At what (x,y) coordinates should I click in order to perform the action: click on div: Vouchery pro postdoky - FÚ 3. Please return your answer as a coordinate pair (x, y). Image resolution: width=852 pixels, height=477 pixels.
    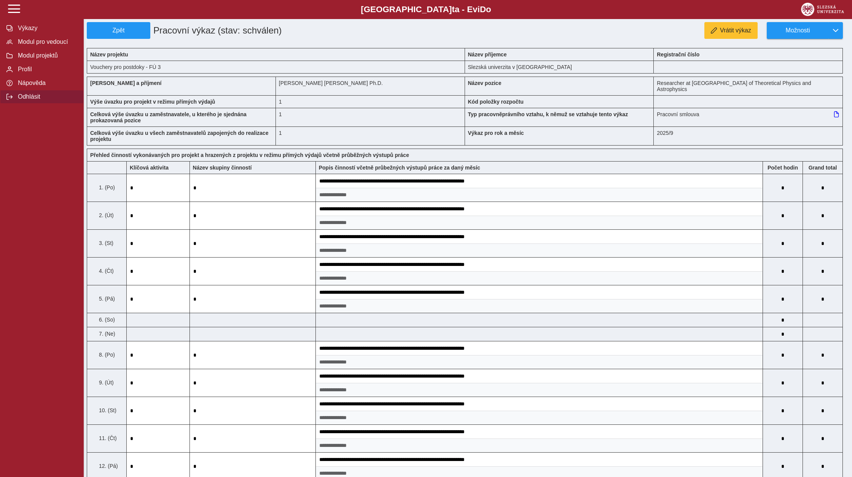
    Looking at the image, I should click on (276, 67).